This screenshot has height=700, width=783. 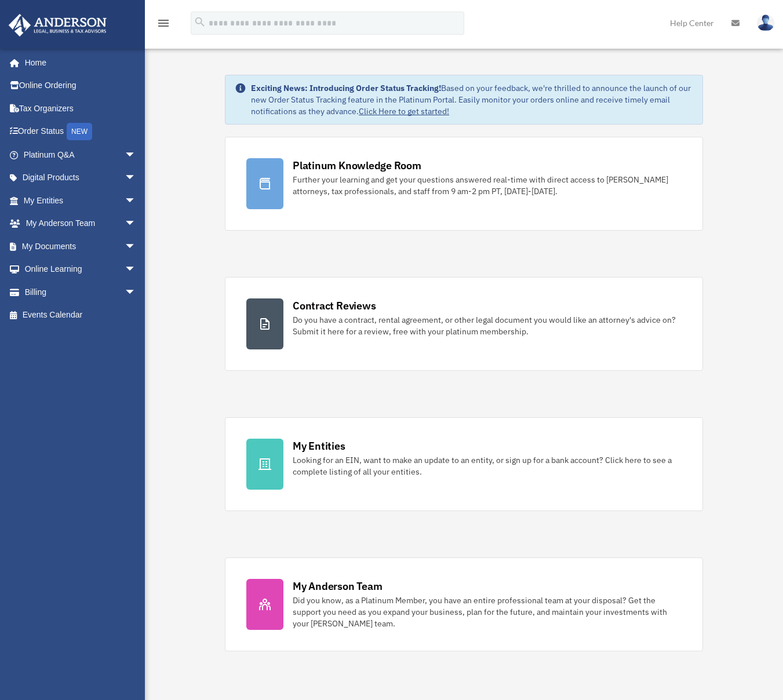 What do you see at coordinates (200, 22) in the screenshot?
I see `i: search` at bounding box center [200, 22].